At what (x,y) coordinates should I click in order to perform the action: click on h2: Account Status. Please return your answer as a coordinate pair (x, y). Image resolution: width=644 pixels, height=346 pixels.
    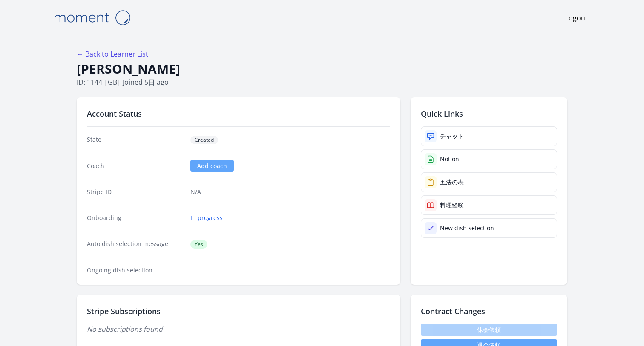
    Looking at the image, I should click on (239, 114).